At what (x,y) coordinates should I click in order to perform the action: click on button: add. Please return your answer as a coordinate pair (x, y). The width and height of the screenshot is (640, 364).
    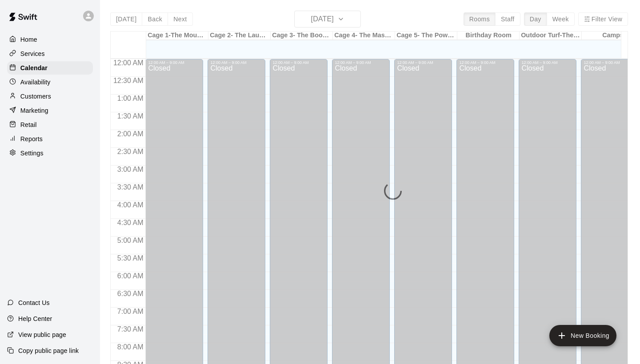
    Looking at the image, I should click on (583, 336).